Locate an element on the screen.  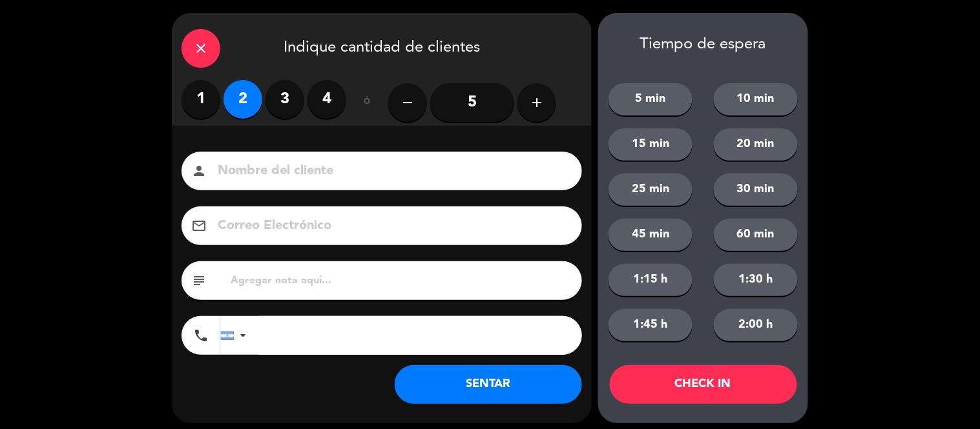
button: 60 min is located at coordinates (756, 235).